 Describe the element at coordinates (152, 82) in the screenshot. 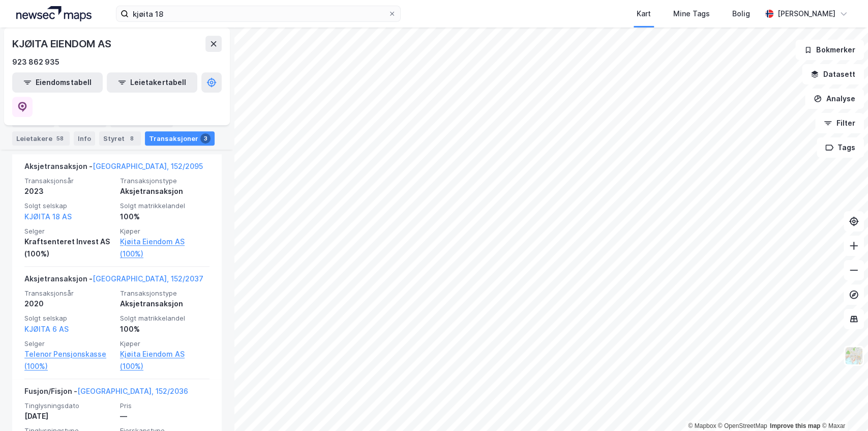

I see `button: Leietakertabell` at that location.